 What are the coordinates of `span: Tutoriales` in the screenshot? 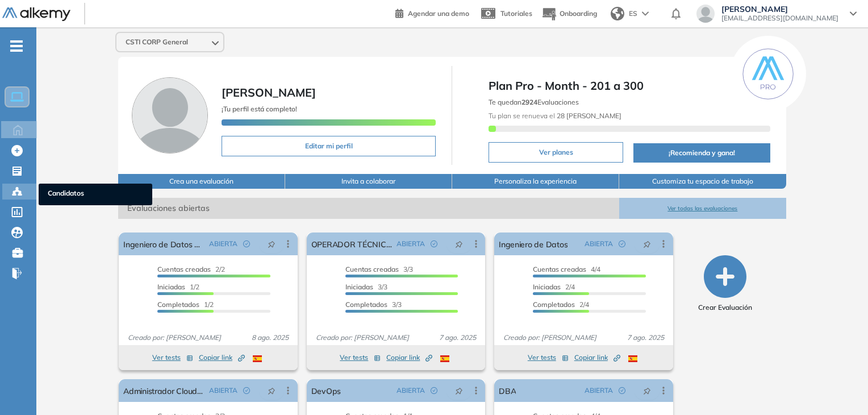 It's located at (516, 13).